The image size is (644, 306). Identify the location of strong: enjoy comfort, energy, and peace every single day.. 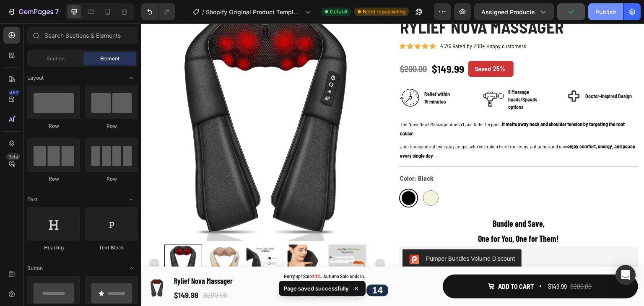
(376, 128).